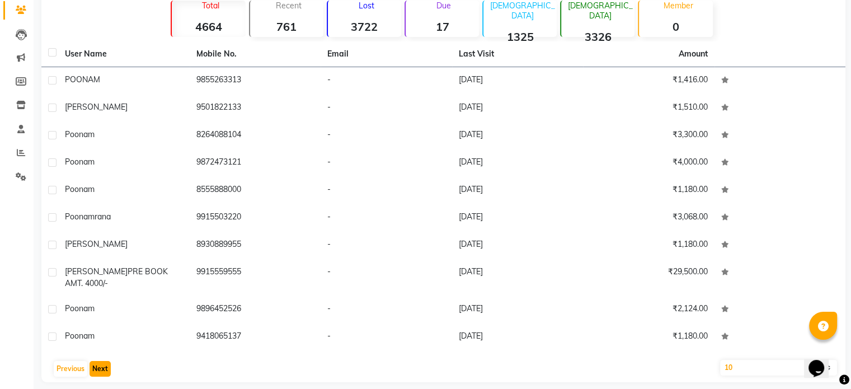  I want to click on strong: 1325, so click(520, 36).